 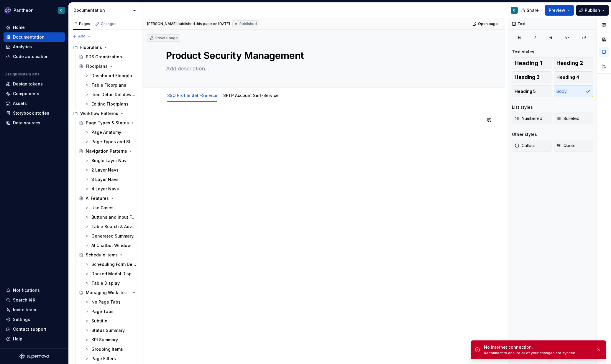 I want to click on a: Dashboard Floorplans, so click(x=111, y=75).